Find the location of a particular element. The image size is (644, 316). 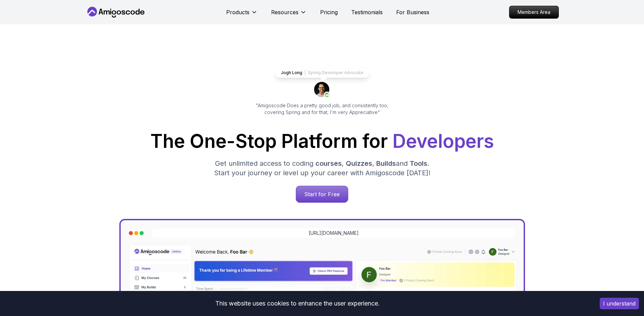

h1: The One-Stop Platform for is located at coordinates (322, 141).